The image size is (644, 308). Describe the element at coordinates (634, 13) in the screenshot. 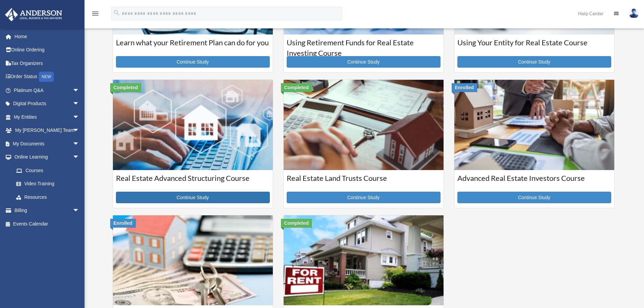

I see `img: User Pic` at that location.